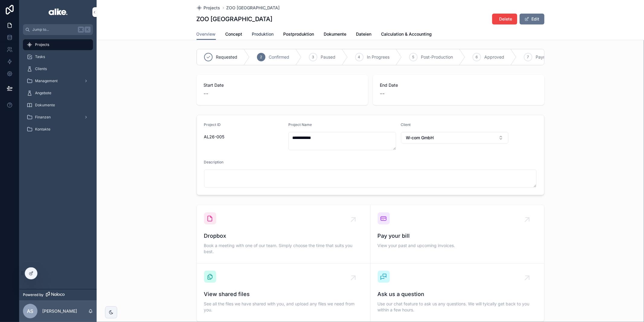 The image size is (644, 322). Describe the element at coordinates (42, 129) in the screenshot. I see `span: Kontakte` at that location.